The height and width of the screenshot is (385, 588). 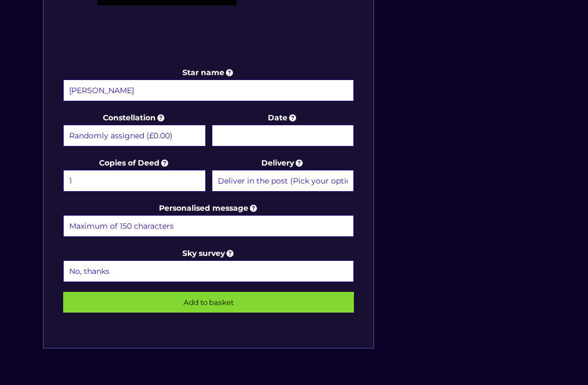 What do you see at coordinates (209, 84) in the screenshot?
I see `label: Star name` at bounding box center [209, 84].